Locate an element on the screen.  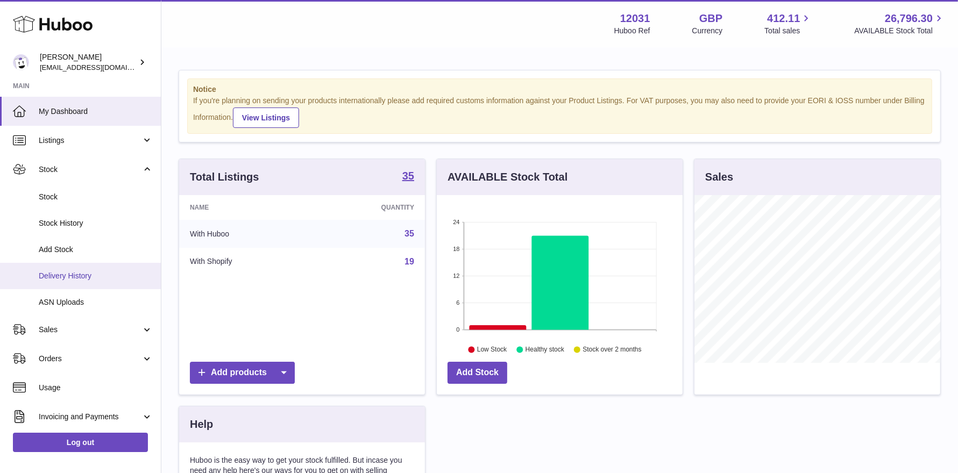
span: AVAILABLE Stock Total is located at coordinates (899, 31).